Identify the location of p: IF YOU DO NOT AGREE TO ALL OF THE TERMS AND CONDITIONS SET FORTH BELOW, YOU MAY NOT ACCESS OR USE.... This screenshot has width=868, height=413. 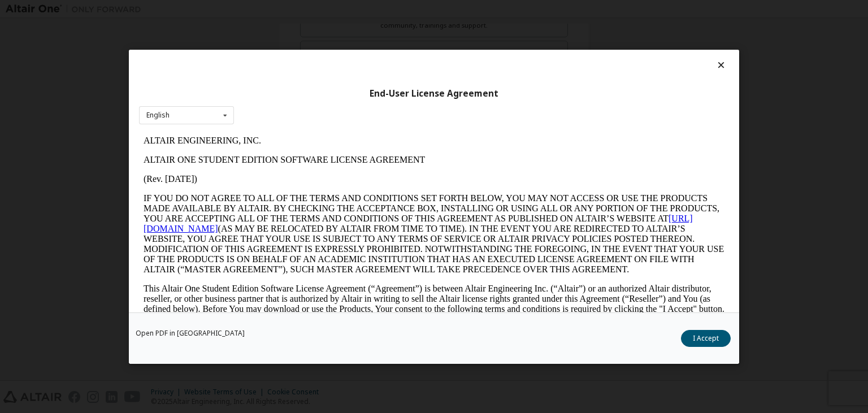
(295, 103).